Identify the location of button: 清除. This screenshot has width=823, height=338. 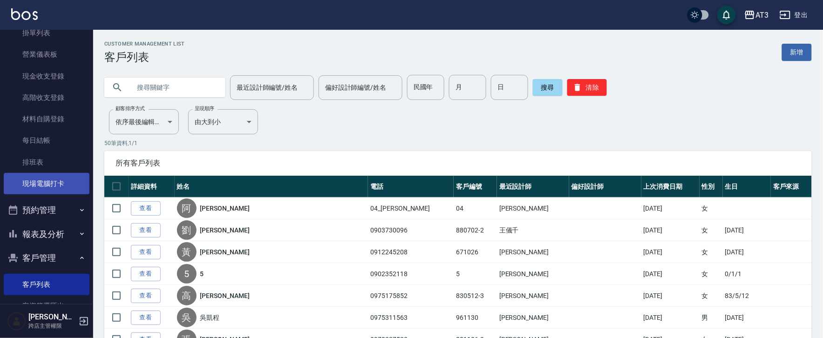
(587, 88).